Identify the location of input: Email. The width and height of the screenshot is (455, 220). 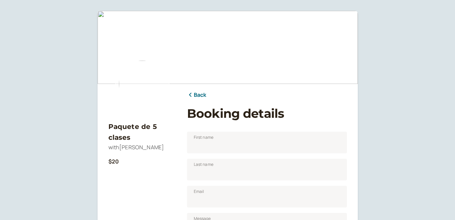
(267, 197).